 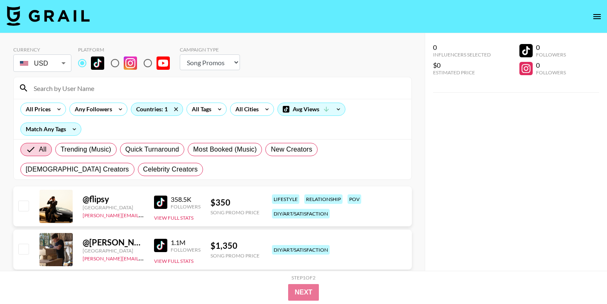 What do you see at coordinates (210, 49) in the screenshot?
I see `div: Campaign Type` at bounding box center [210, 49].